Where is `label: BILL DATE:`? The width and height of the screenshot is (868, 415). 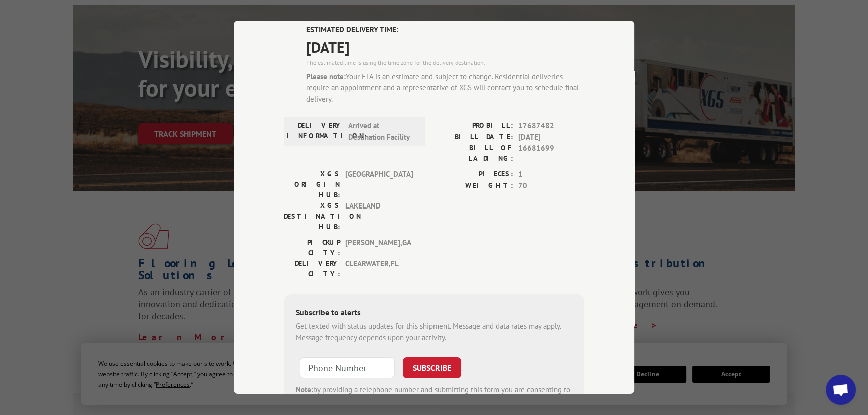 label: BILL DATE: is located at coordinates (474, 138).